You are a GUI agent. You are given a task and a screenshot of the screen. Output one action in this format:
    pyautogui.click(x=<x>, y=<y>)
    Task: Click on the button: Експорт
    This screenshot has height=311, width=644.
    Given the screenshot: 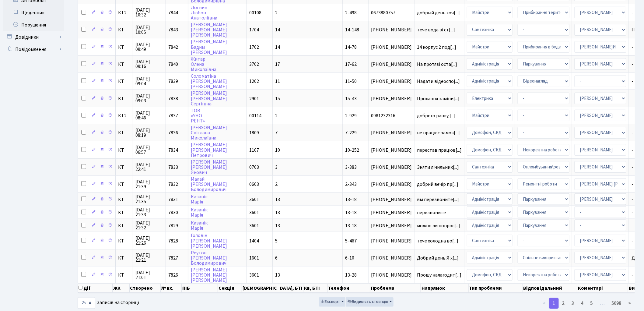 What is the action you would take?
    pyautogui.click(x=332, y=302)
    